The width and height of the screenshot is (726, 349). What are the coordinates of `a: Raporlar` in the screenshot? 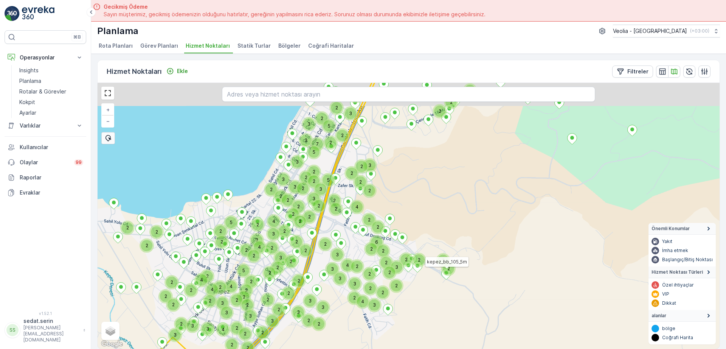 It's located at (45, 177).